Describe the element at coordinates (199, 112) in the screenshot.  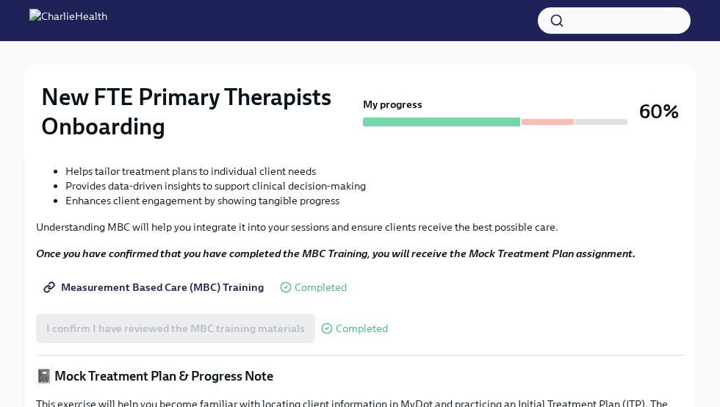
I see `h2: New FTE Primary Therapists Onboarding` at that location.